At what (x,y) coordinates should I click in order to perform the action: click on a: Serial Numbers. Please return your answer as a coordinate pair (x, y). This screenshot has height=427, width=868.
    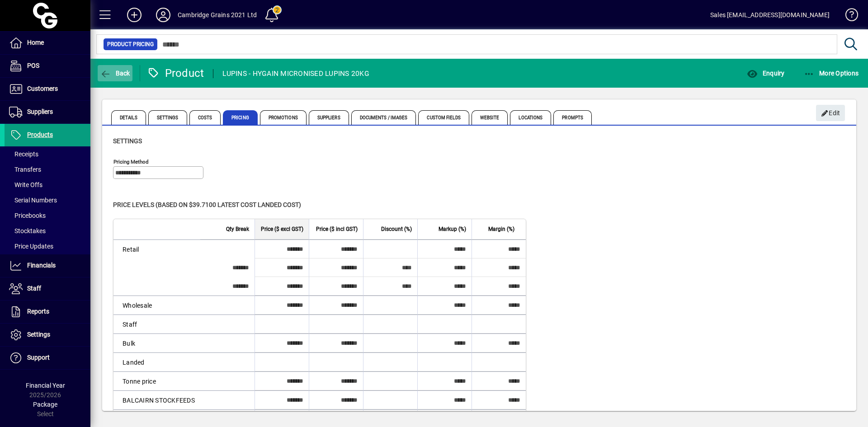
    Looking at the image, I should click on (48, 201).